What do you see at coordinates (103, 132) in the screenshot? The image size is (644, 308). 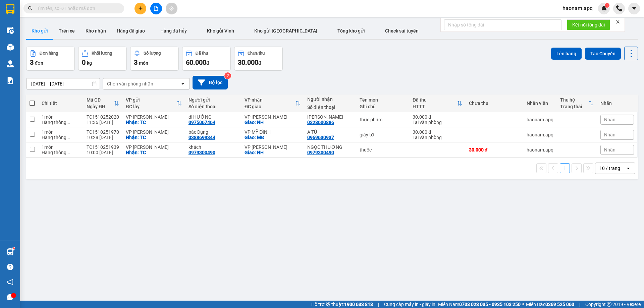 I see `div: TC1510251970` at bounding box center [103, 132].